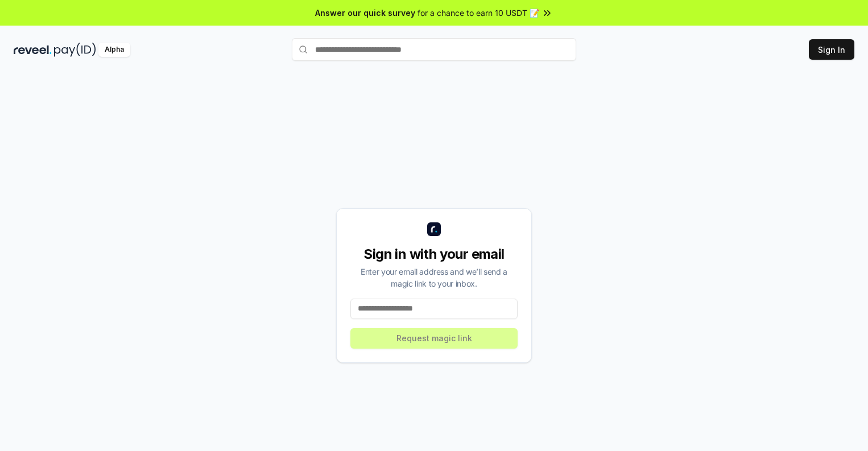  What do you see at coordinates (32, 50) in the screenshot?
I see `img: reveel_dark` at bounding box center [32, 50].